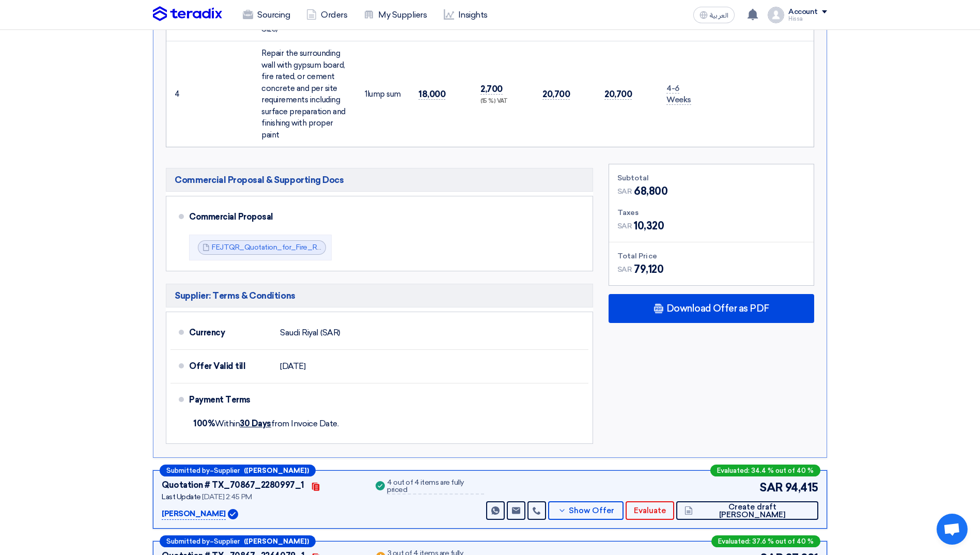 The height and width of the screenshot is (555, 980). What do you see at coordinates (382, 217) in the screenshot?
I see `div: Commercial Proposal` at bounding box center [382, 217].